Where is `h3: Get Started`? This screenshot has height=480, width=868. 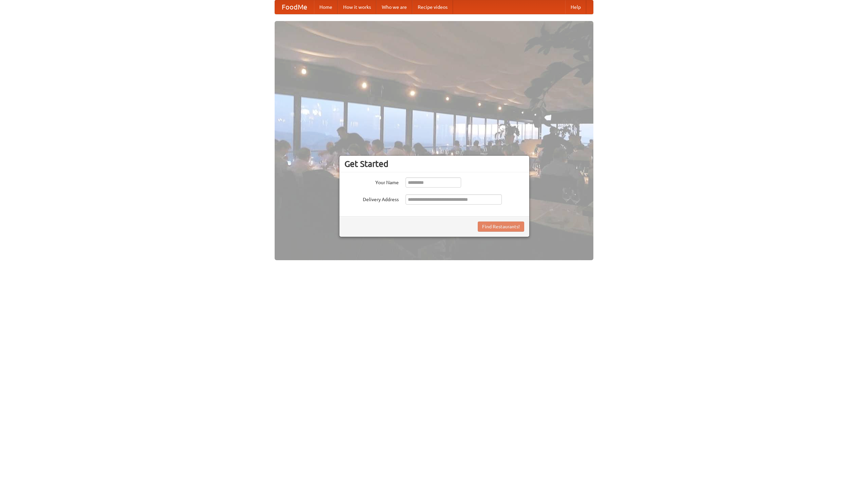
h3: Get Started is located at coordinates (434, 164).